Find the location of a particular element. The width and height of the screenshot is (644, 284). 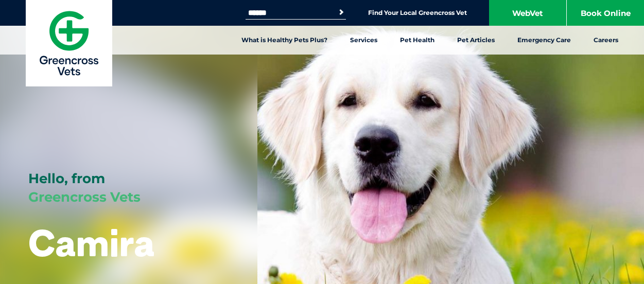

a: Find Your Local Greencross Vet is located at coordinates (418, 13).